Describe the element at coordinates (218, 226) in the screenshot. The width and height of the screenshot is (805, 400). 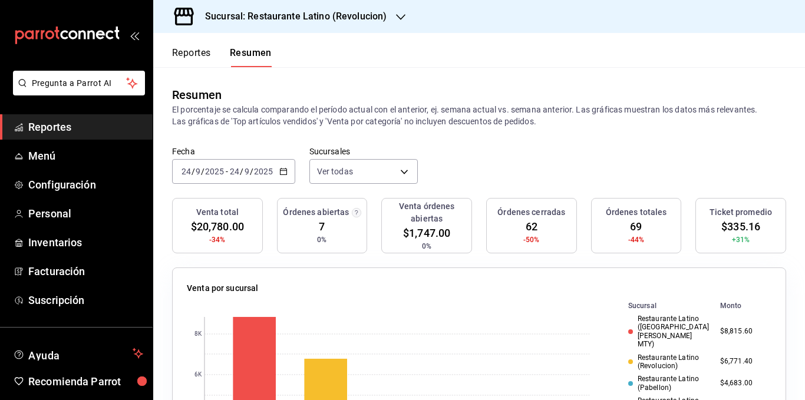
I see `span: $20,780.00` at that location.